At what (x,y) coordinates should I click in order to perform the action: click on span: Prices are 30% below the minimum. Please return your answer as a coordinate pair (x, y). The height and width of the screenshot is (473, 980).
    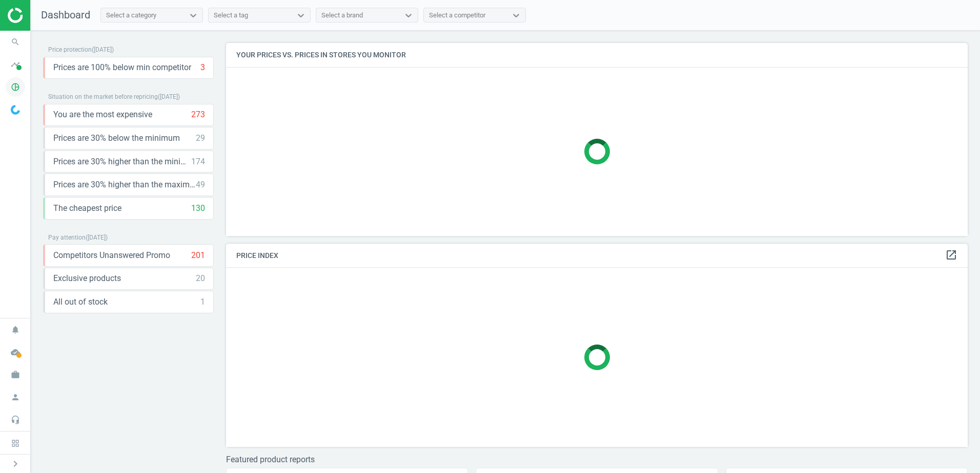
    Looking at the image, I should click on (116, 138).